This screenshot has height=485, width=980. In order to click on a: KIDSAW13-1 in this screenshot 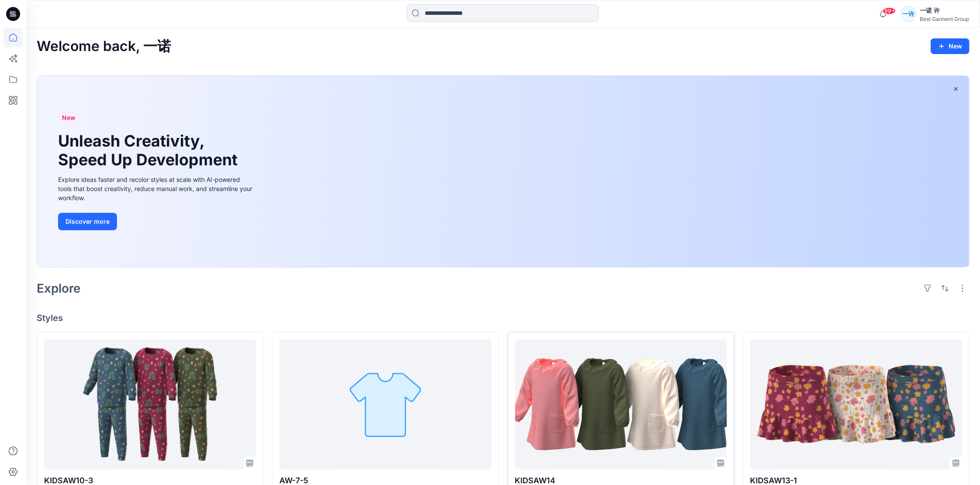, I will do `click(856, 404)`.